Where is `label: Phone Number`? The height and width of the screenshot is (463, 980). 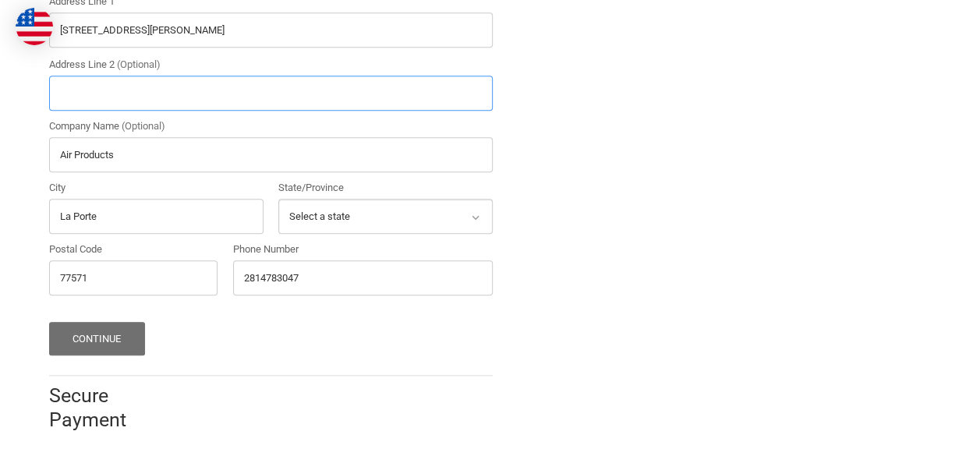
label: Phone Number is located at coordinates (363, 249).